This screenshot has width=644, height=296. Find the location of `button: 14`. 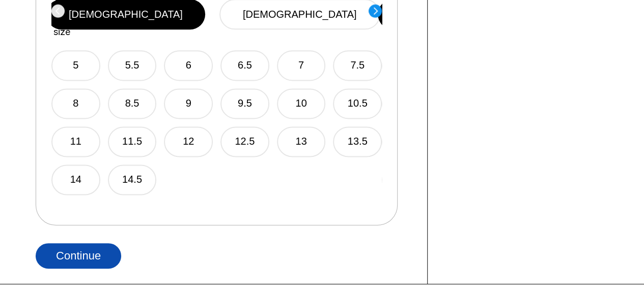

button: 14 is located at coordinates (76, 180).